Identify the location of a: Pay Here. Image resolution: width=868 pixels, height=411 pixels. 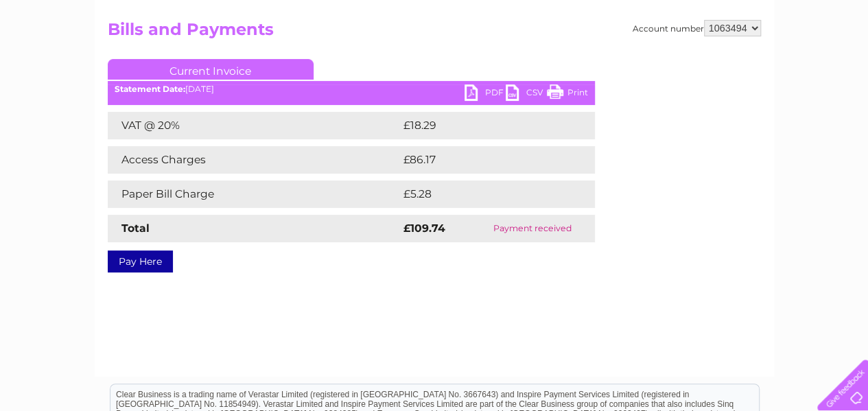
(140, 261).